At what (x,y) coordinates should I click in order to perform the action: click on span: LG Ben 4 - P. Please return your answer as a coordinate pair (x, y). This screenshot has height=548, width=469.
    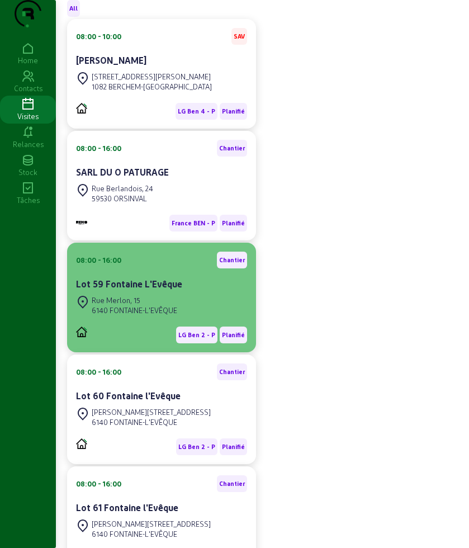
    Looking at the image, I should click on (196, 111).